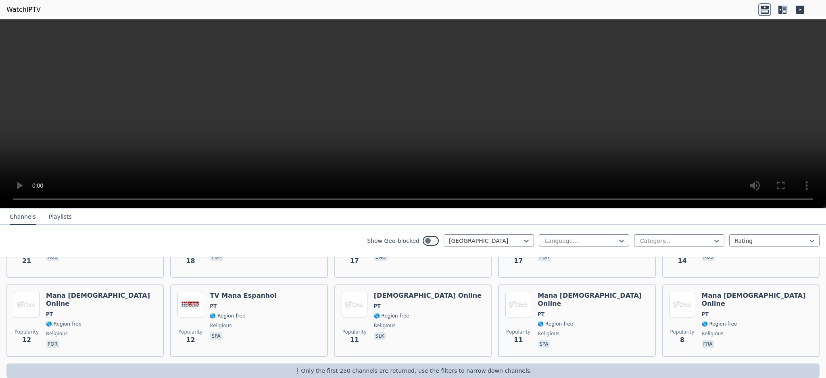 This screenshot has height=378, width=826. I want to click on p: ❗️Only the first 250 channels are returned, use the filters to narrow down channels., so click(413, 371).